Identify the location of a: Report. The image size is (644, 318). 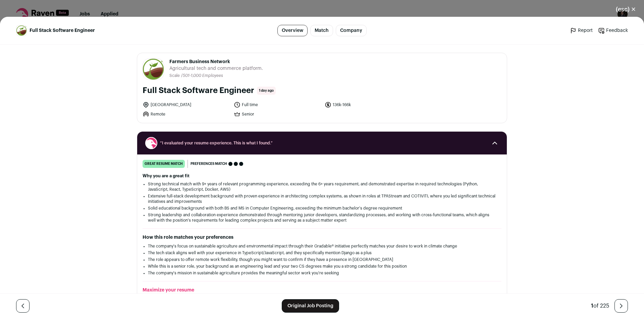
(581, 30).